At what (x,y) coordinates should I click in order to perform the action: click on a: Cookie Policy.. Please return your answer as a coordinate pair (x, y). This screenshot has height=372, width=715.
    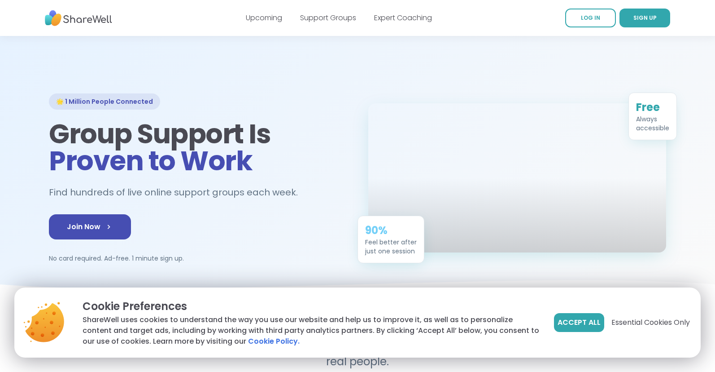
    Looking at the image, I should click on (274, 341).